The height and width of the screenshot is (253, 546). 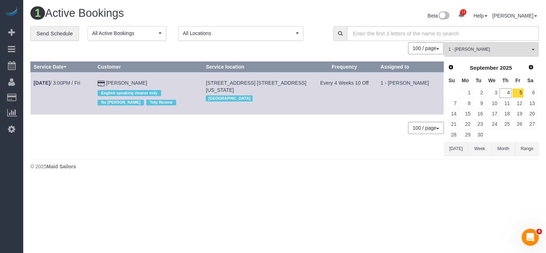 What do you see at coordinates (148, 67) in the screenshot?
I see `th: Customer` at bounding box center [148, 67].